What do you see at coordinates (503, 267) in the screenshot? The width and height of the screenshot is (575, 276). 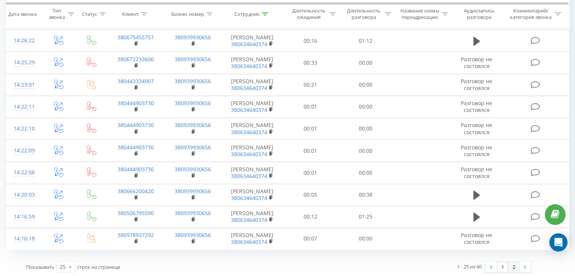 I see `a: 1` at bounding box center [503, 267].